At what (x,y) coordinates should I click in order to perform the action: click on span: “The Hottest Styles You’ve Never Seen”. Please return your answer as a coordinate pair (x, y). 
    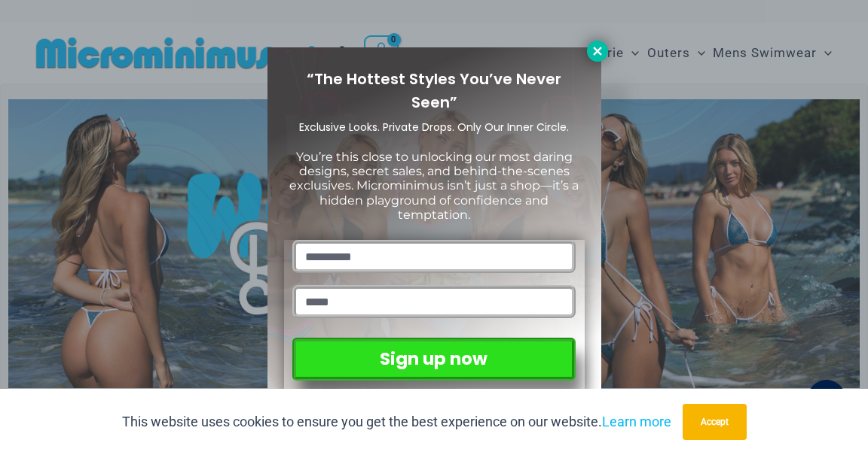
    Looking at the image, I should click on (434, 90).